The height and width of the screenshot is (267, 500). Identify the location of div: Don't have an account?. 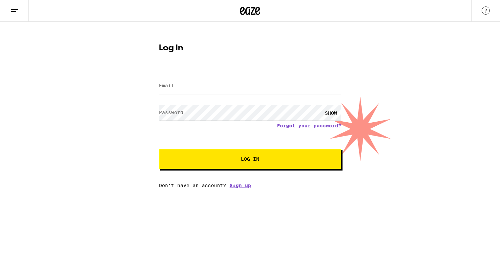
(250, 186).